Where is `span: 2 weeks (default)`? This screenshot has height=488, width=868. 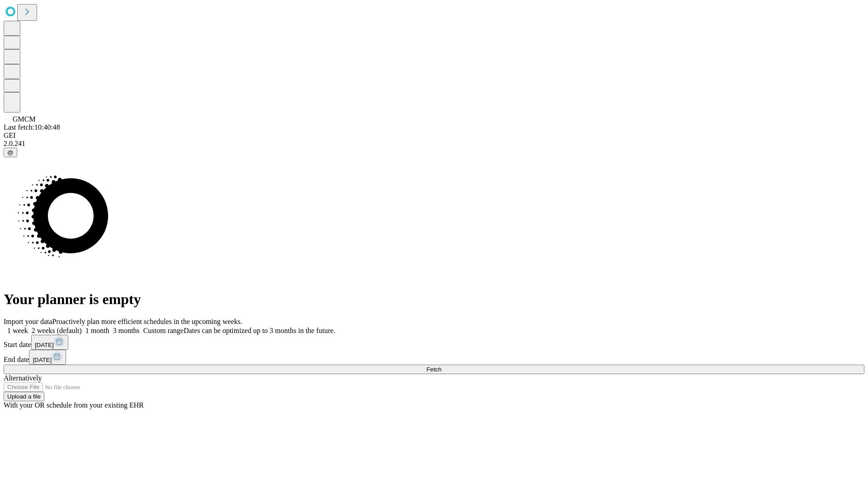 span: 2 weeks (default) is located at coordinates (56, 330).